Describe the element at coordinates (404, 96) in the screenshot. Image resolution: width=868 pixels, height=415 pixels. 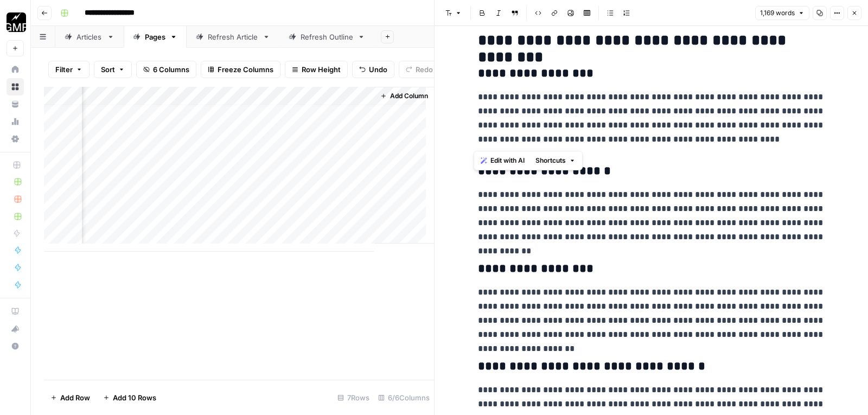
I see `button: Add Column` at that location.